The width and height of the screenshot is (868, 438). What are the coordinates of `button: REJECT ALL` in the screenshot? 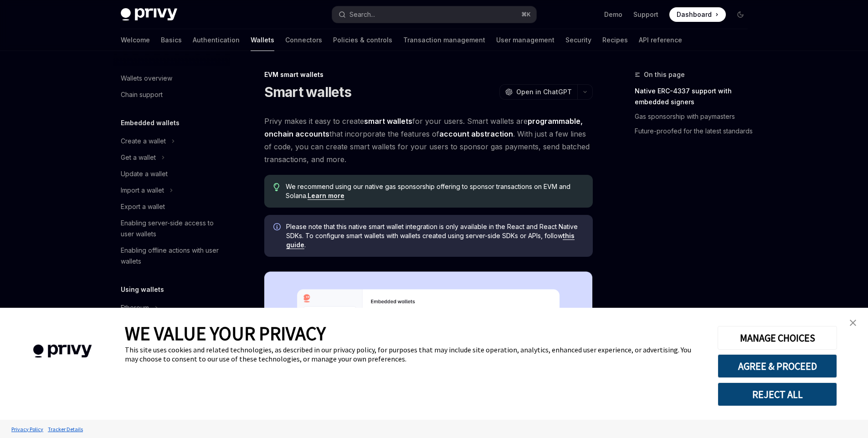 It's located at (777, 394).